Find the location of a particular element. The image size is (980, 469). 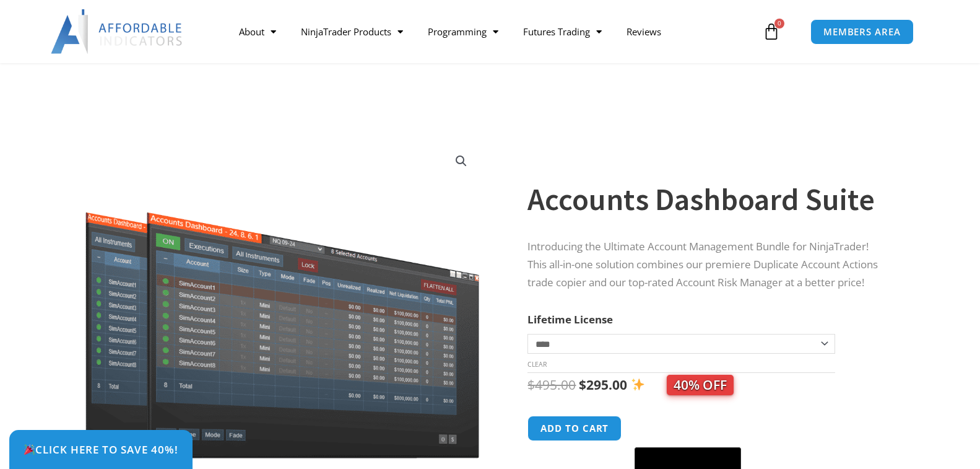

a: About is located at coordinates (257, 32).